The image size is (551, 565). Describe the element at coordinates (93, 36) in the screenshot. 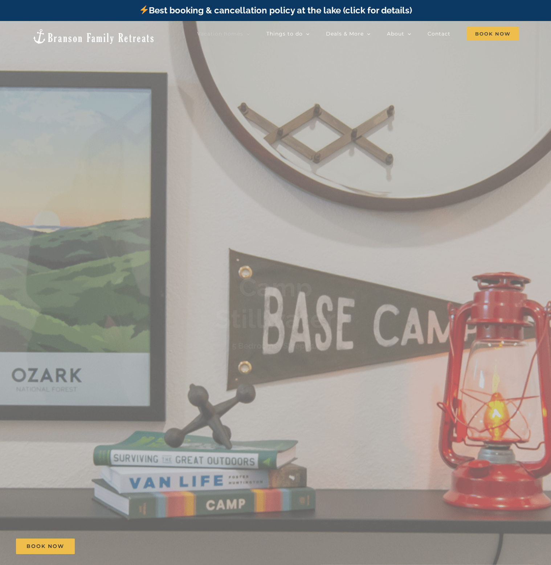

I see `img: Branson Family Retreats Logo` at that location.